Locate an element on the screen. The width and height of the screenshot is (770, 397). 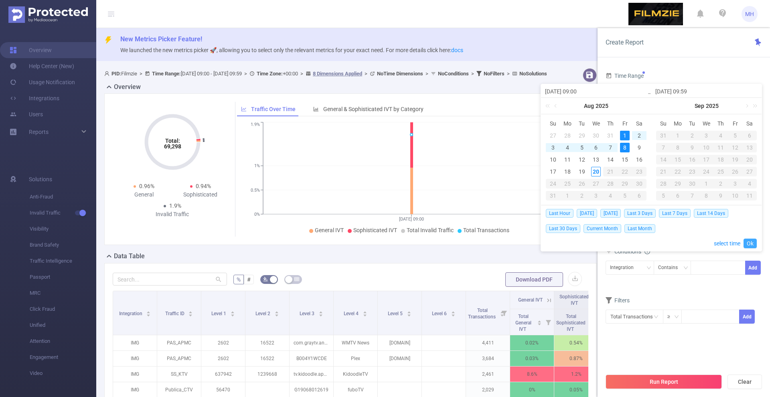
span: 0.96% is located at coordinates (147, 186).